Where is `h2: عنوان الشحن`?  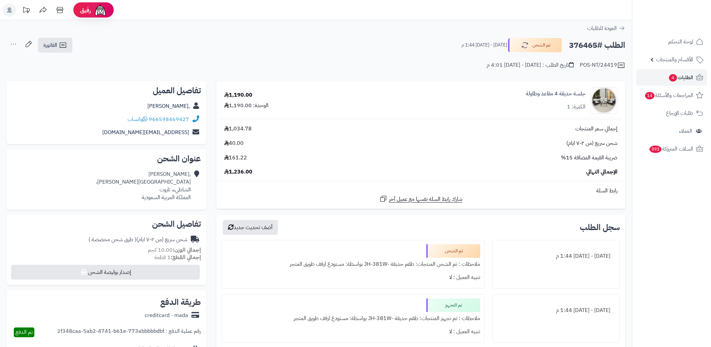
h2: عنوان الشحن is located at coordinates (106, 159).